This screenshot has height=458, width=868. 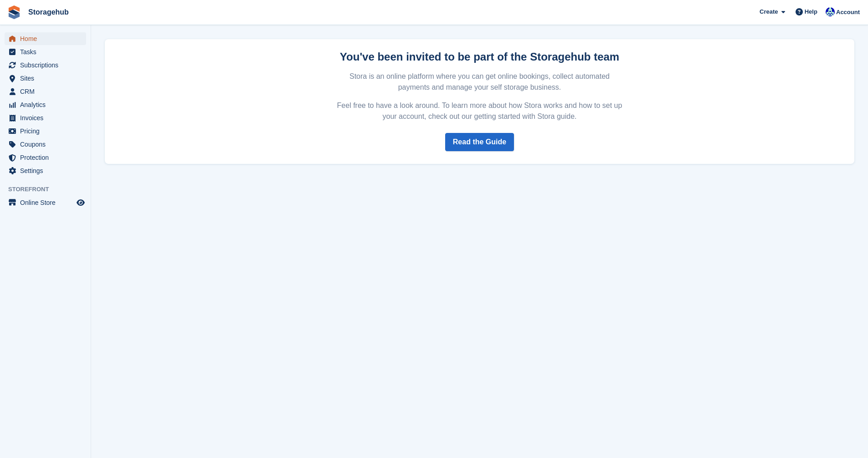 I want to click on span: Tasks, so click(x=47, y=52).